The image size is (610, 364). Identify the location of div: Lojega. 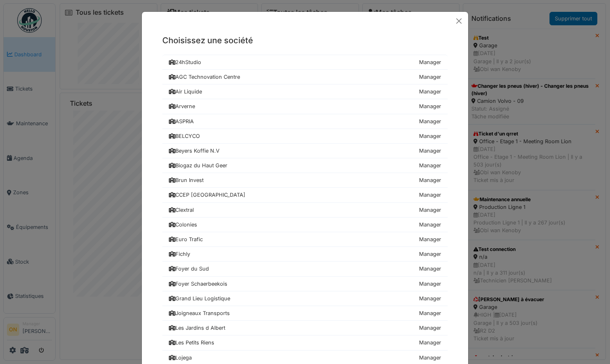
(180, 358).